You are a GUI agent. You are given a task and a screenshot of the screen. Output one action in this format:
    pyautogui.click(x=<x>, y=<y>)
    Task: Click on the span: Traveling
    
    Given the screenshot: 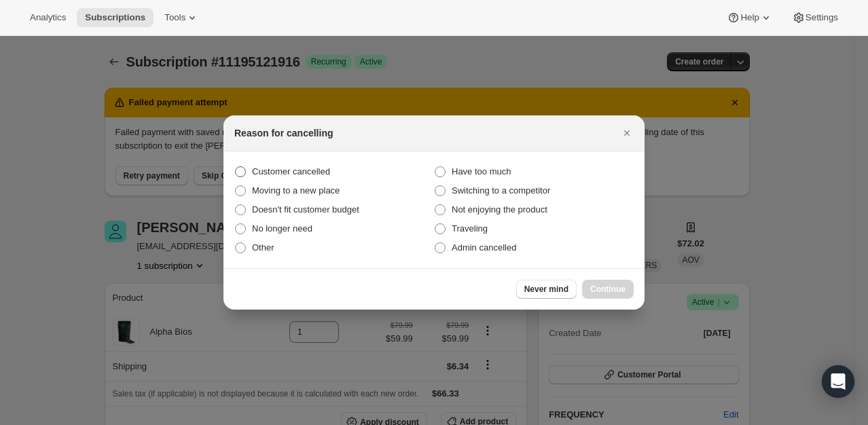 What is the action you would take?
    pyautogui.click(x=470, y=228)
    